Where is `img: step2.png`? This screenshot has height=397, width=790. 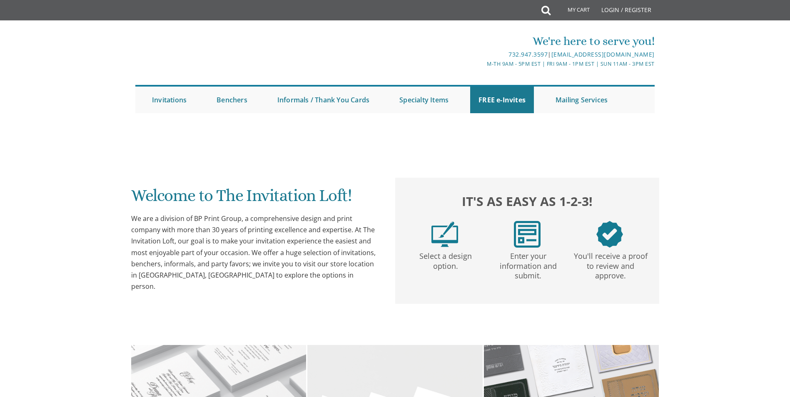 img: step2.png is located at coordinates (527, 234).